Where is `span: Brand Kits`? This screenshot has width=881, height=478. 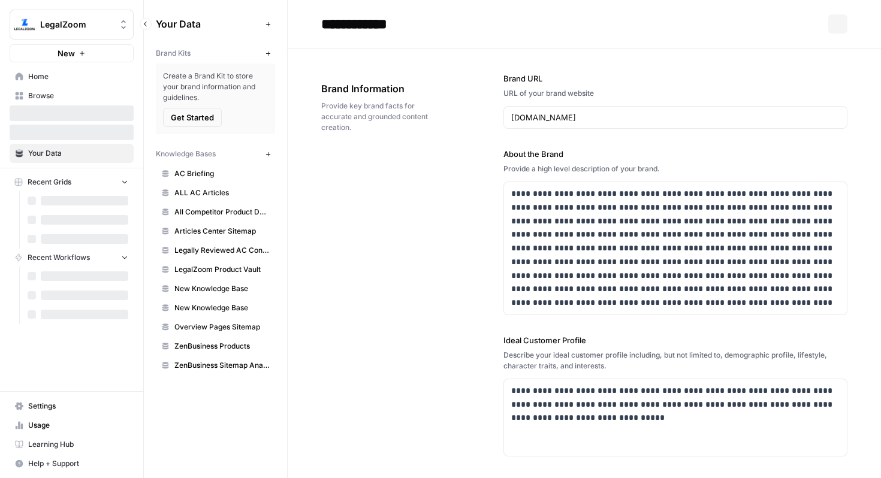 span: Brand Kits is located at coordinates (173, 53).